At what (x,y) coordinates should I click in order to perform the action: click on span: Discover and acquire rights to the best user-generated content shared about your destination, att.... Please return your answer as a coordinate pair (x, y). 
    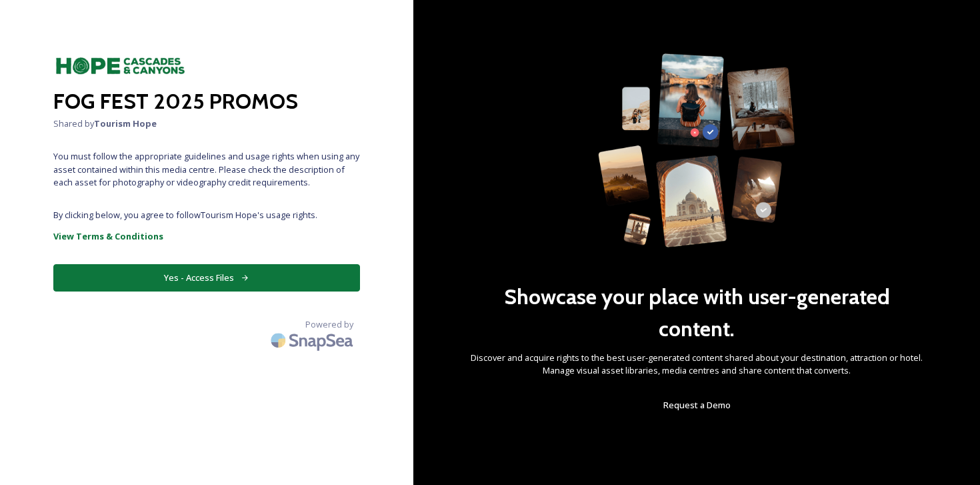
    Looking at the image, I should click on (697, 364).